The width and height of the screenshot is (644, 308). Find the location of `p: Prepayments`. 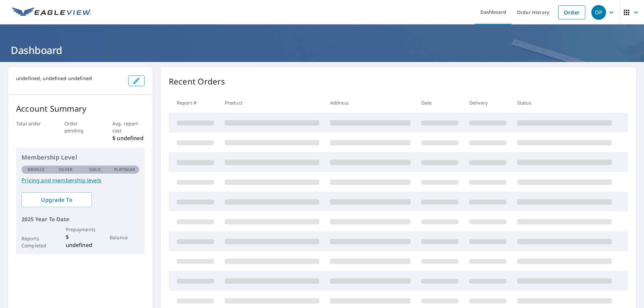

p: Prepayments is located at coordinates (80, 229).